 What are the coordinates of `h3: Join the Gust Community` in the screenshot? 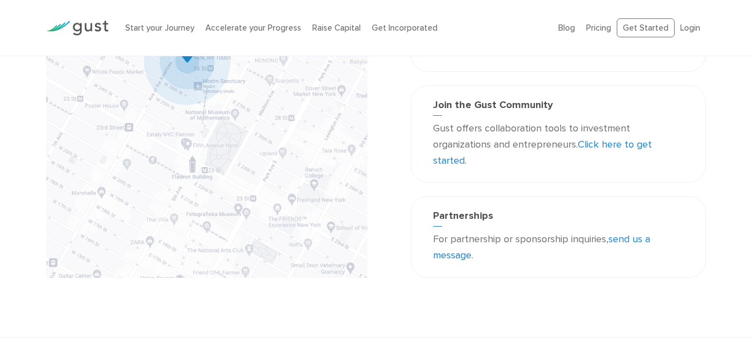 It's located at (558, 107).